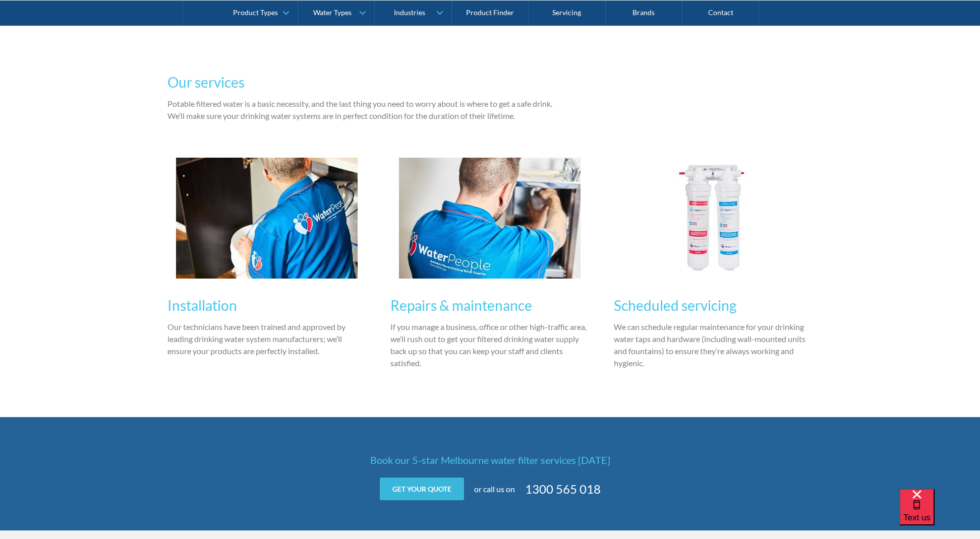  I want to click on p: Our technicians have been trained and approved by leading drinking water system manufacturers; we..., so click(267, 339).